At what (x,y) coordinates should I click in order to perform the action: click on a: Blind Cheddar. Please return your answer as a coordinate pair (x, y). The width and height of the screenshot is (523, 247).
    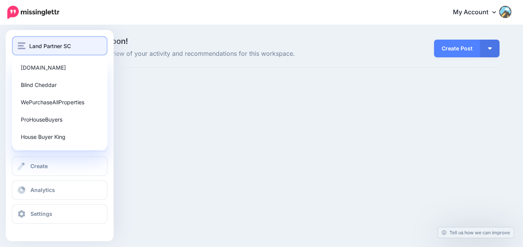
    Looking at the image, I should click on (60, 85).